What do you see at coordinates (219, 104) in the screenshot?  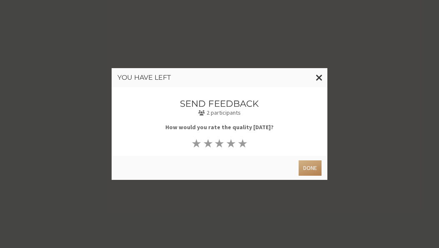 I see `h3: Send feedback` at bounding box center [219, 104].